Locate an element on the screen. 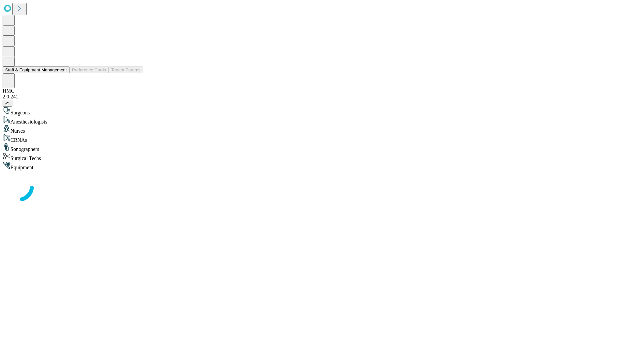 Image resolution: width=626 pixels, height=352 pixels. div: Surgeons is located at coordinates (313, 111).